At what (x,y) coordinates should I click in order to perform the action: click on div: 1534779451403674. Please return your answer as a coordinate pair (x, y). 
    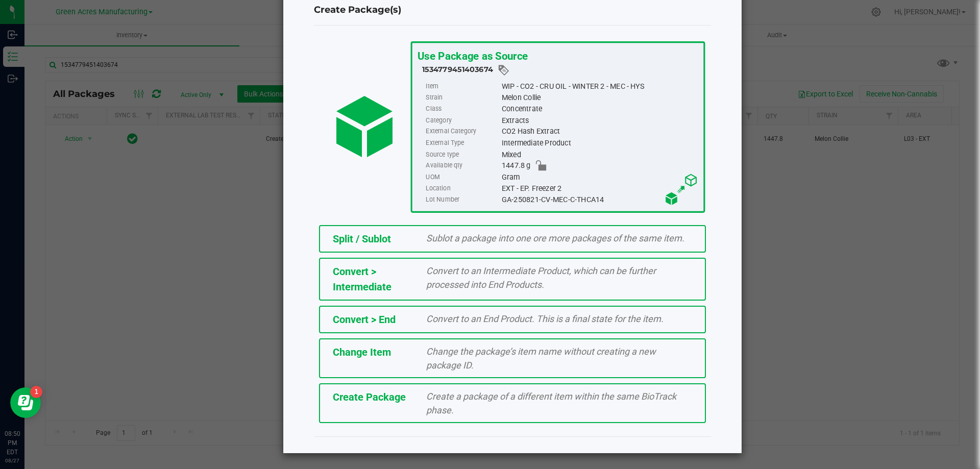
    Looking at the image, I should click on (560, 70).